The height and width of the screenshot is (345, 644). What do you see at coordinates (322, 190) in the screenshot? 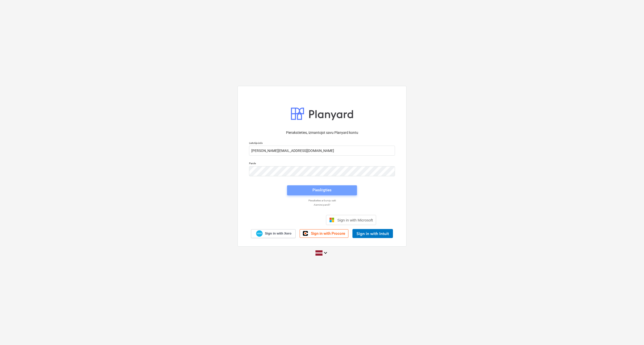
I see `button: Pieslēgties` at bounding box center [322, 190].